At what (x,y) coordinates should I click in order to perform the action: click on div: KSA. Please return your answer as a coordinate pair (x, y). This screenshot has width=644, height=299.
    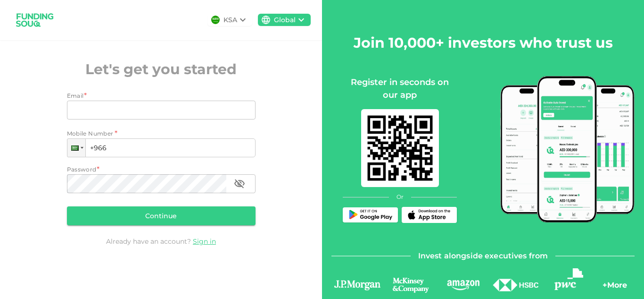
    Looking at the image, I should click on (230, 20).